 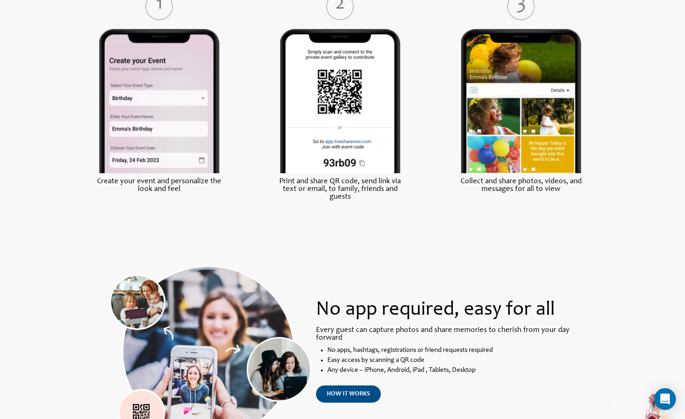 I want to click on label: Collect and share photos, videos, and messages for all to view, so click(x=521, y=185).